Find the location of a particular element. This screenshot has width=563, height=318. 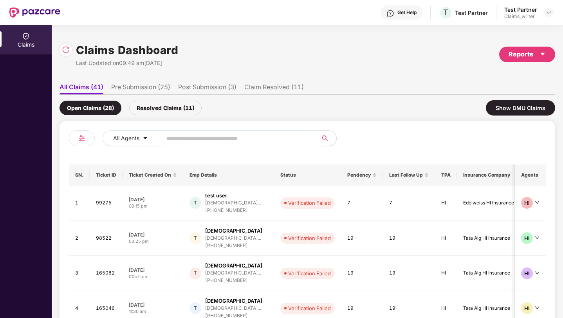

th: Emp Details is located at coordinates (229, 175).